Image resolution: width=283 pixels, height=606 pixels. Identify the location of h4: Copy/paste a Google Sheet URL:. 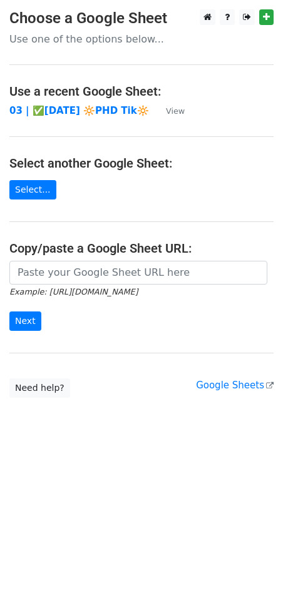
(141, 248).